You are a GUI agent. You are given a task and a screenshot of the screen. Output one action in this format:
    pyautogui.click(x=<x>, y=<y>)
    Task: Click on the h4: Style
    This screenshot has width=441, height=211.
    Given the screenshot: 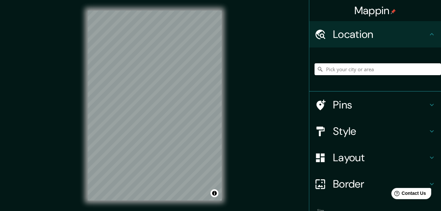 What is the action you would take?
    pyautogui.click(x=381, y=131)
    